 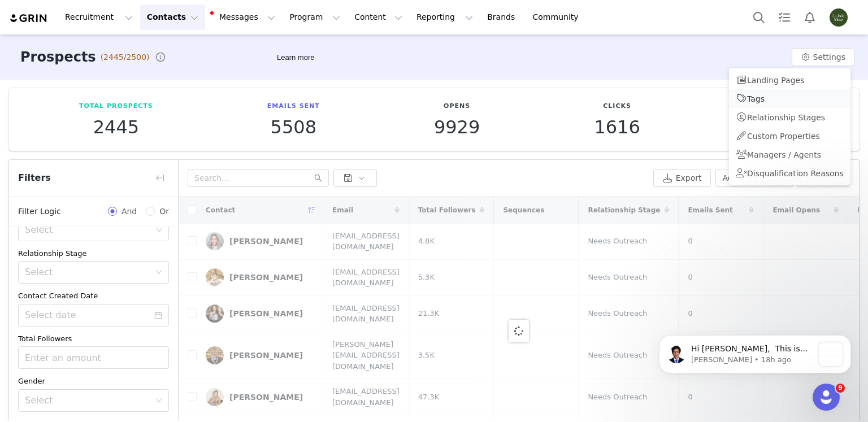 I want to click on input: Enter an amount, so click(x=93, y=358).